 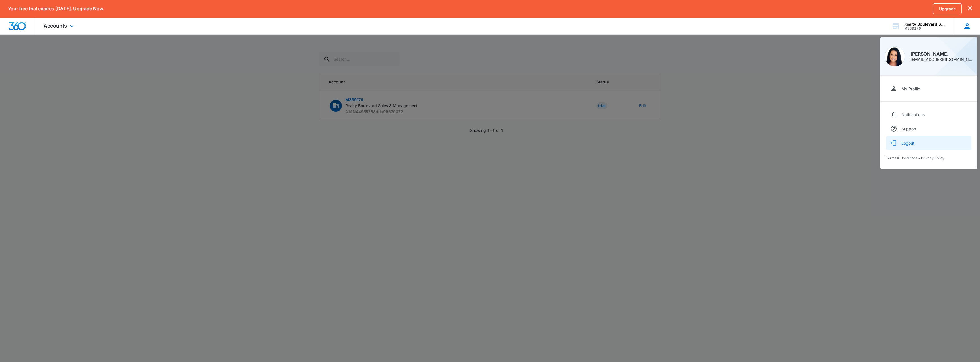 I want to click on a: Terms & Conditions, so click(x=901, y=158).